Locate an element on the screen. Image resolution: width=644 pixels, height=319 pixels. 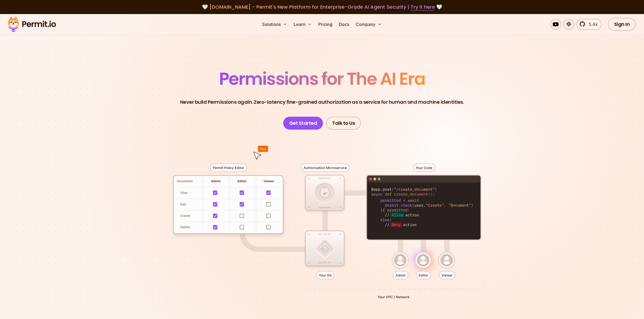
p: Never build Permissions again. Zero-latency fine-grained authorization as a service for human and... is located at coordinates (322, 102).